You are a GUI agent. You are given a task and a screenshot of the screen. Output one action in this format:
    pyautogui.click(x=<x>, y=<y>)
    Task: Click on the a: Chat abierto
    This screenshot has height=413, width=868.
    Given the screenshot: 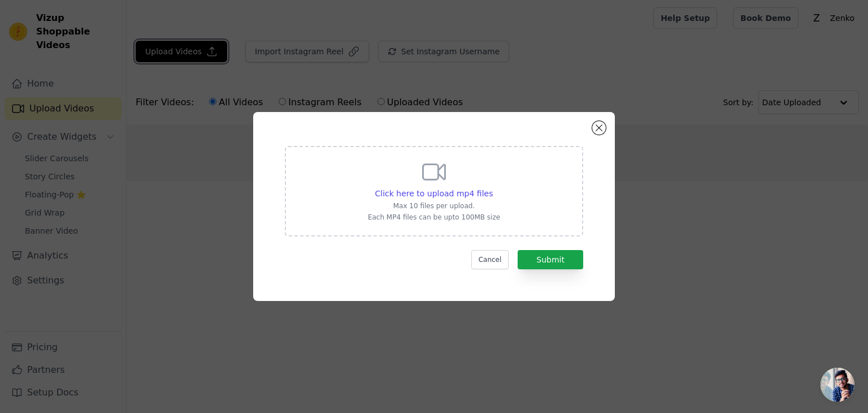 What is the action you would take?
    pyautogui.click(x=838, y=385)
    